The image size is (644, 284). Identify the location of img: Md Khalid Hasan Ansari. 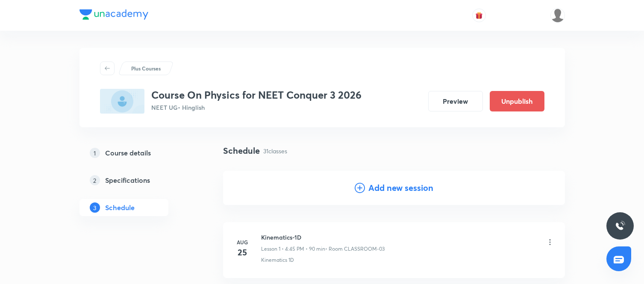
(558, 15).